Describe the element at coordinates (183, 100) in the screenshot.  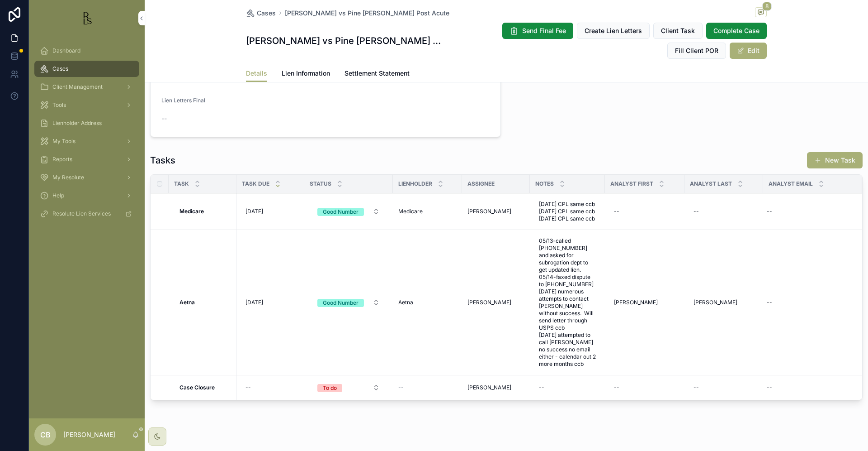
I see `span: Lien Letters Final` at that location.